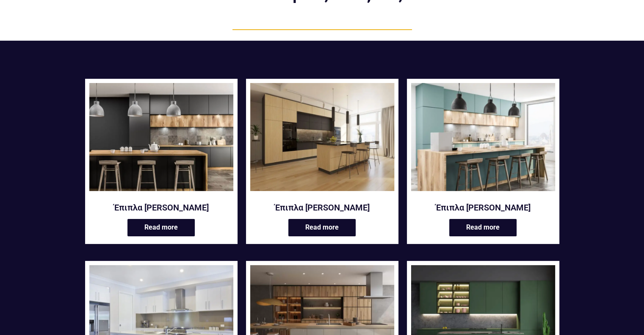 The width and height of the screenshot is (644, 335). What do you see at coordinates (322, 137) in the screenshot?
I see `img: Έπιπλα κουζίνας Arashi` at bounding box center [322, 137].